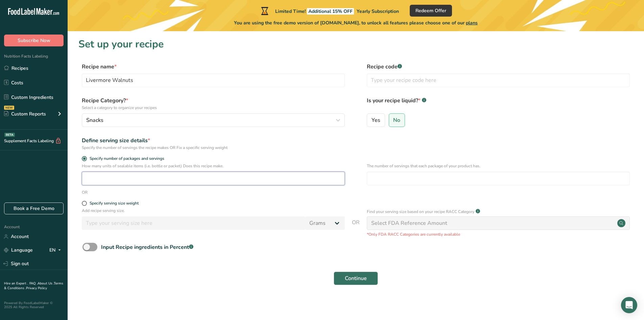 The image size is (644, 320). I want to click on span: Subscribe Now, so click(34, 41).